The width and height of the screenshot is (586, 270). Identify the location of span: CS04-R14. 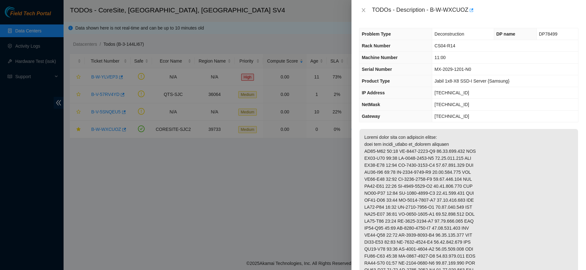
(444, 46).